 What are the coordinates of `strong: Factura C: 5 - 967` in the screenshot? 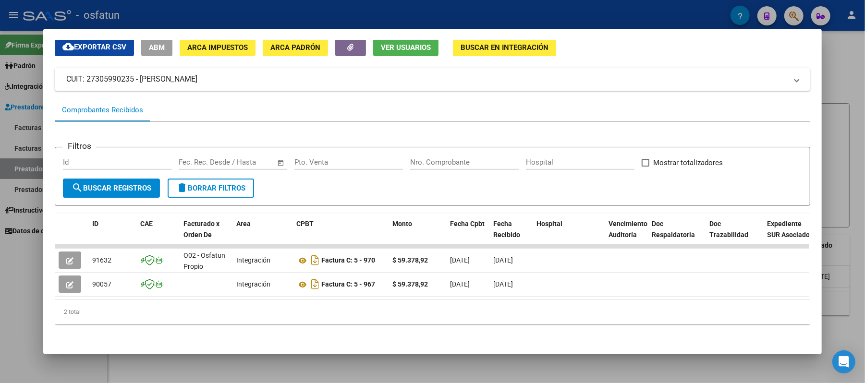 It's located at (348, 285).